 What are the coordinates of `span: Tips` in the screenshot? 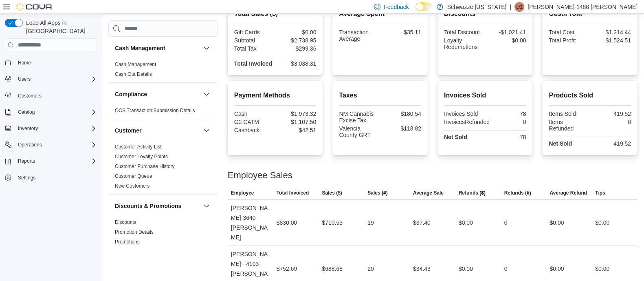 It's located at (600, 193).